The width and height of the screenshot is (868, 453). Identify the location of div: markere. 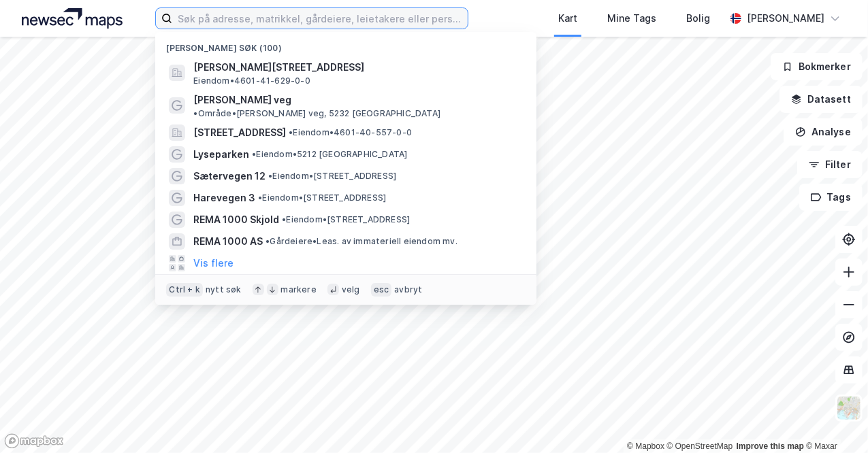
(299, 290).